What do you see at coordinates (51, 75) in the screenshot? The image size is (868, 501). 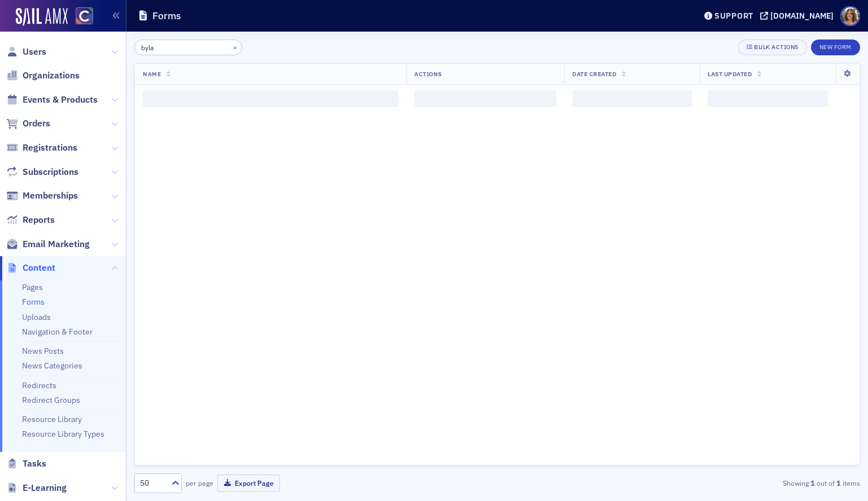 I see `span: Organizations` at bounding box center [51, 75].